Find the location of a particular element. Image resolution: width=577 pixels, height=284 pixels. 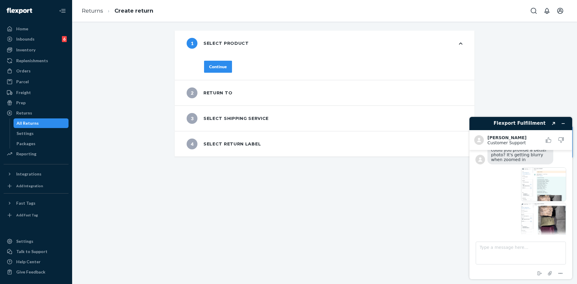

div: Prep is located at coordinates (21, 103).